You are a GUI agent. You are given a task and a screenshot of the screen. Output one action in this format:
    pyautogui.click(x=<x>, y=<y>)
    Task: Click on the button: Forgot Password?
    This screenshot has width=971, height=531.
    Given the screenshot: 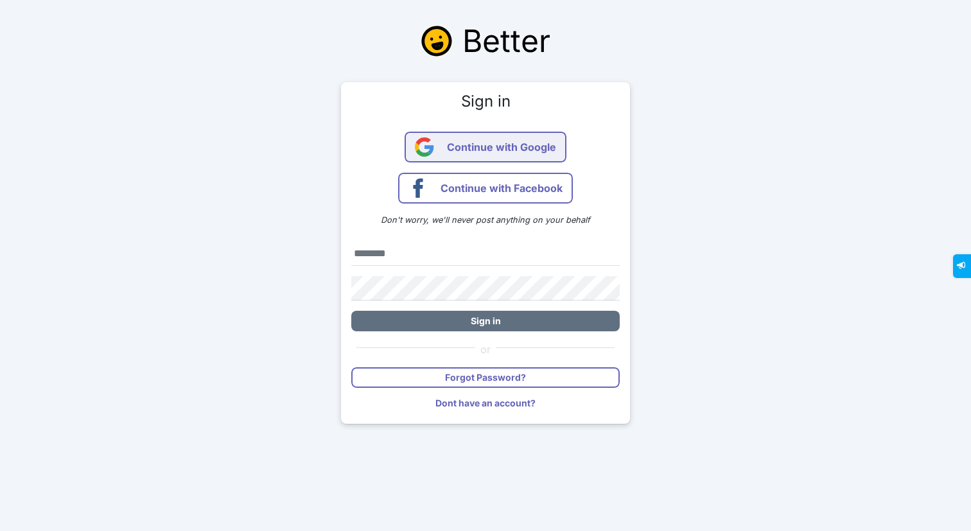 What is the action you would take?
    pyautogui.click(x=485, y=377)
    